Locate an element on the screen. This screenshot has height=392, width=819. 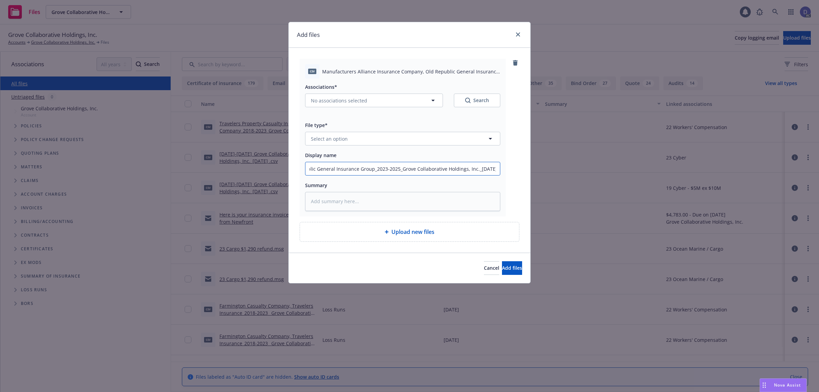
button: Select an option is located at coordinates (402, 138).